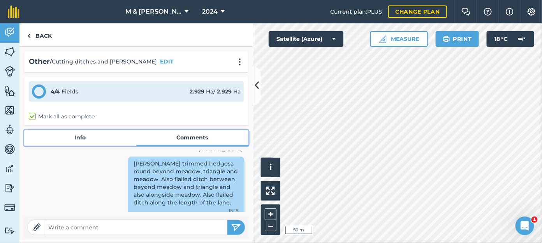  What do you see at coordinates (37, 227) in the screenshot?
I see `img: Paperclip icon` at bounding box center [37, 227].